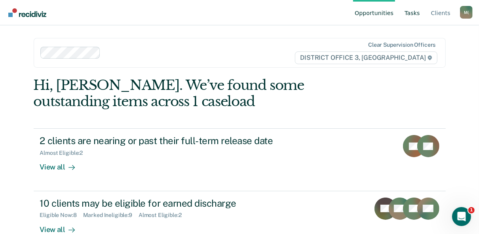  Describe the element at coordinates (239, 159) in the screenshot. I see `a: 2 clients are nearing or past their full-term release dateAlmost Eligible:2View all` at that location.